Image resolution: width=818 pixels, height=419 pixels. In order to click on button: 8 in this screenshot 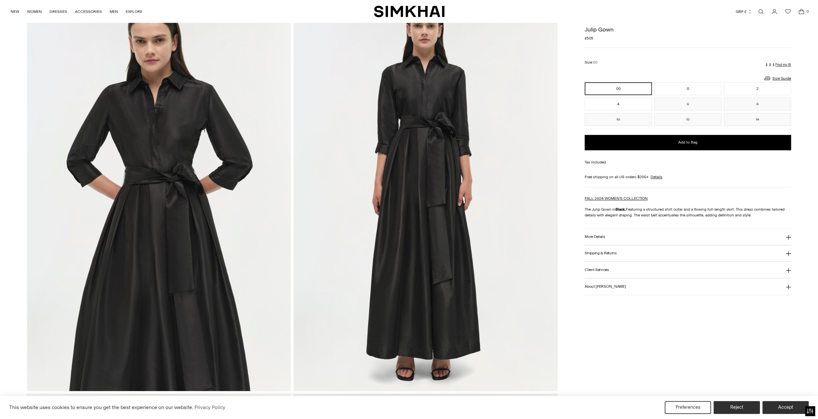, I will do `click(757, 104)`.